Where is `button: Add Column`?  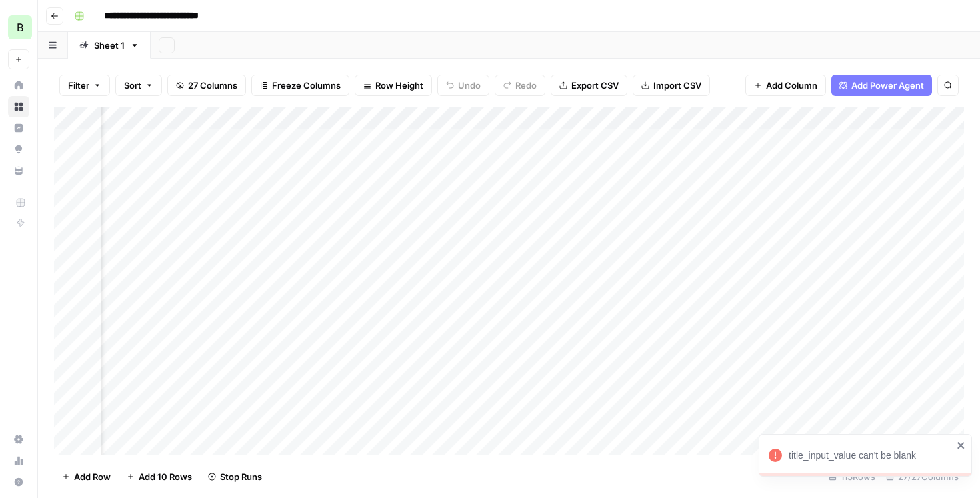
button: Add Column is located at coordinates (785, 86).